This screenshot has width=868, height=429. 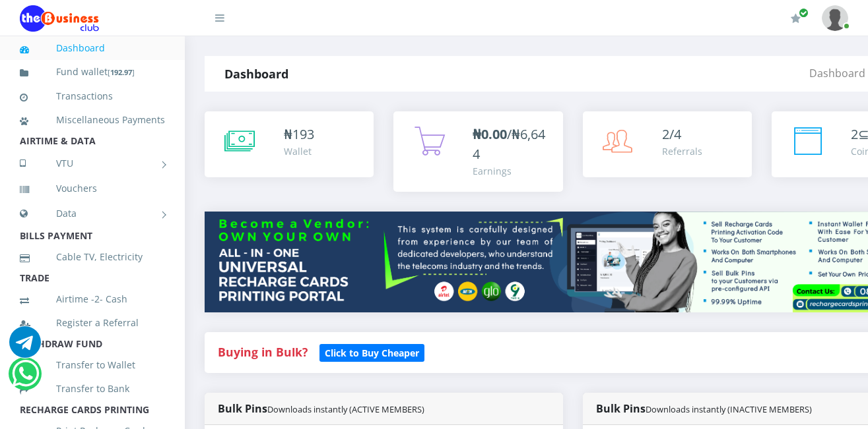 I want to click on a: Cable TV, Electricity, so click(x=93, y=257).